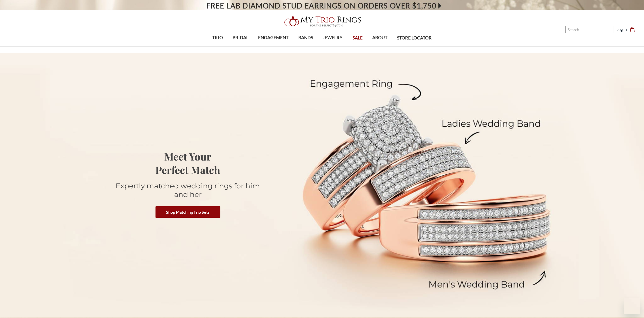 This screenshot has height=318, width=644. Describe the element at coordinates (414, 38) in the screenshot. I see `a: STORE LOCATOR` at that location.